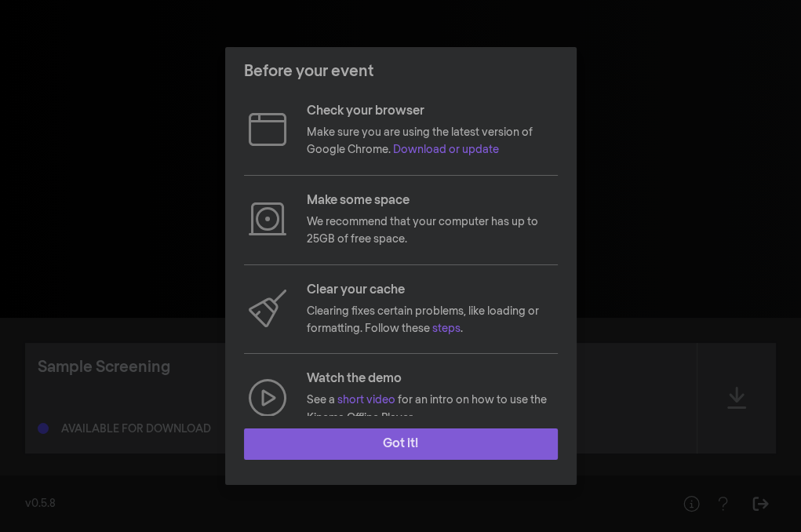 The width and height of the screenshot is (801, 532). What do you see at coordinates (432, 111) in the screenshot?
I see `p: Check your browser` at bounding box center [432, 111].